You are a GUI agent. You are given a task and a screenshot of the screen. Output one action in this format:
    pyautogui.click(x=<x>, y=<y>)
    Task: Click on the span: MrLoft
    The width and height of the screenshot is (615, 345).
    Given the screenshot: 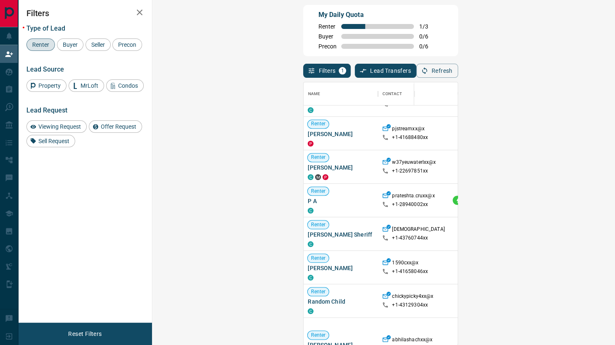 What is the action you would take?
    pyautogui.click(x=89, y=86)
    